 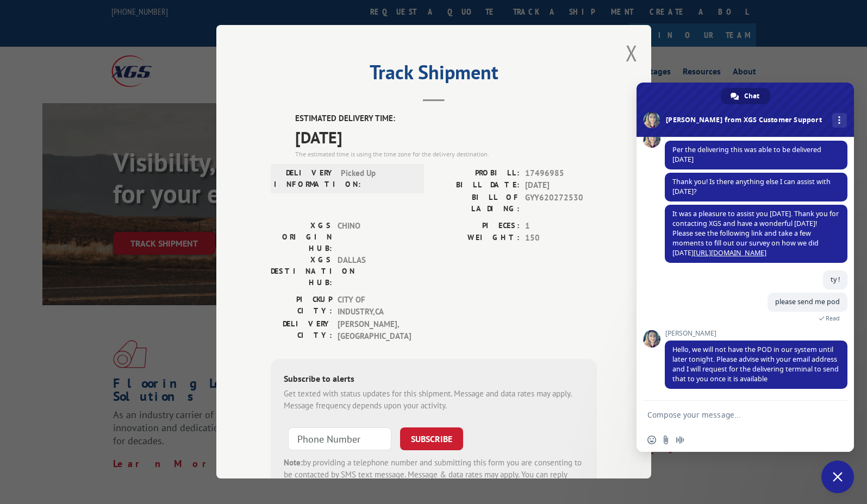 What do you see at coordinates (561, 238) in the screenshot?
I see `span: 150` at bounding box center [561, 238].